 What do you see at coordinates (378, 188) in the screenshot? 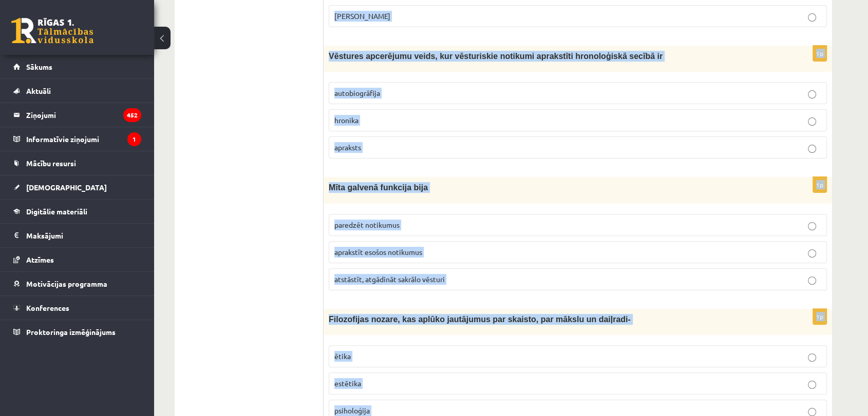
I see `span: Mīta galvenā funkcija bija` at bounding box center [378, 188].